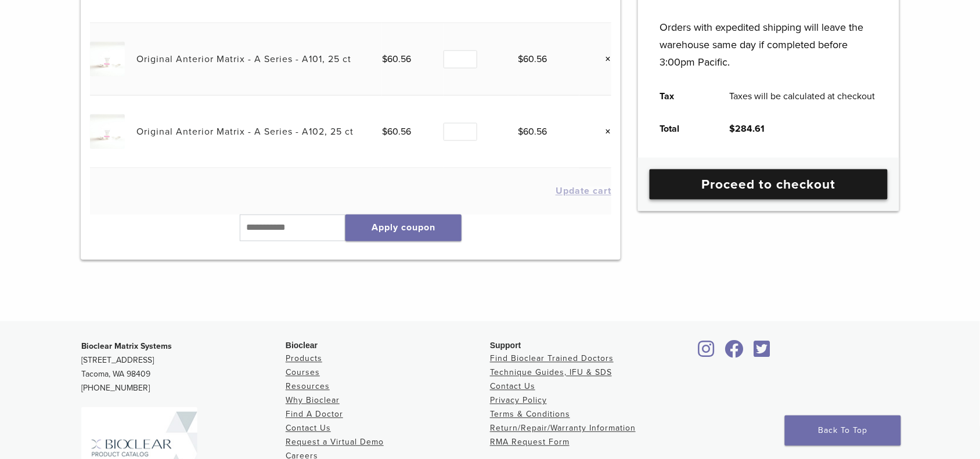 This screenshot has width=980, height=459. What do you see at coordinates (530, 414) in the screenshot?
I see `a: Terms & Conditions` at bounding box center [530, 414].